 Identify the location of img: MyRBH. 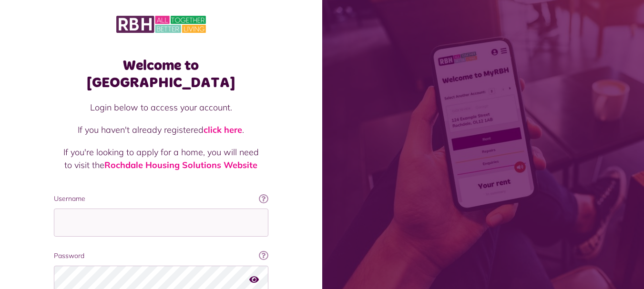
(161, 24).